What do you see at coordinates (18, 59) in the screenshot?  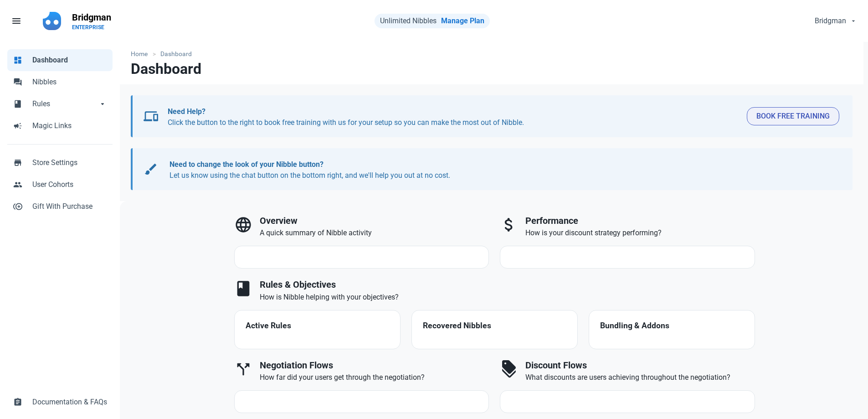 I see `span: dashboard` at bounding box center [18, 59].